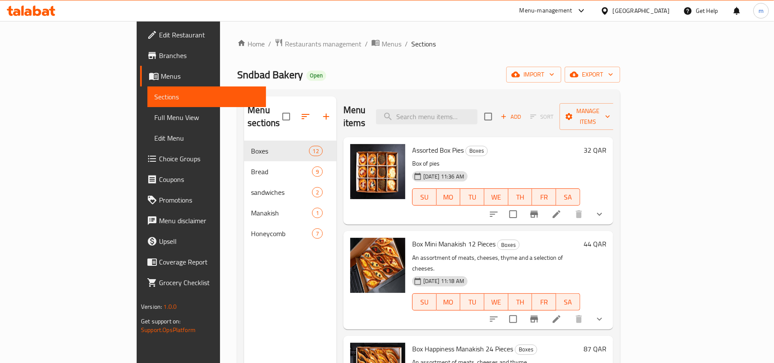 The height and width of the screenshot is (363, 774). What do you see at coordinates (427, 117) in the screenshot?
I see `input: search` at bounding box center [427, 117].